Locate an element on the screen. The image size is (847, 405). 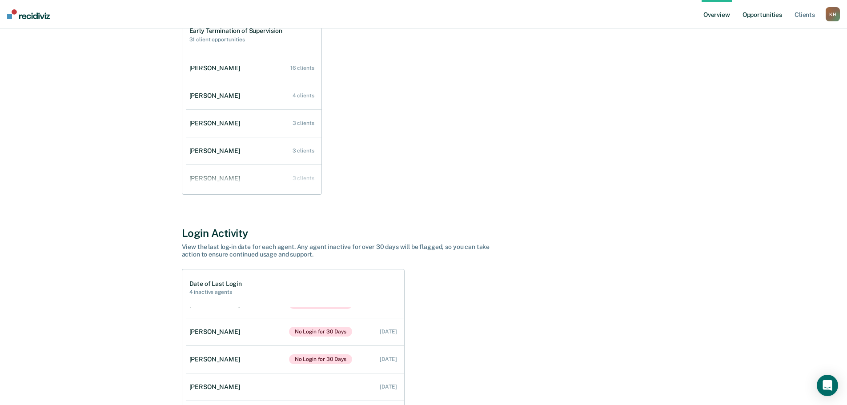
div: 4 clients is located at coordinates (303, 96).